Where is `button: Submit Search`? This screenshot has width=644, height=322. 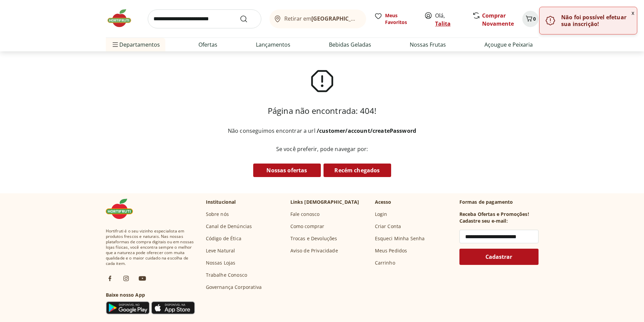 button: Submit Search is located at coordinates (248, 19).